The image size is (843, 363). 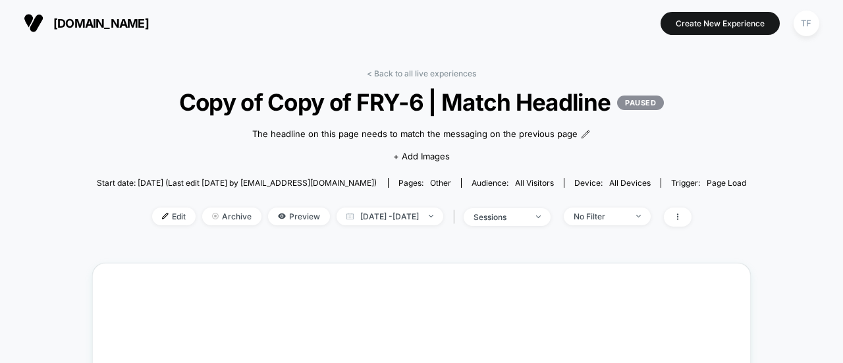 What do you see at coordinates (807, 23) in the screenshot?
I see `div: TF` at bounding box center [807, 23].